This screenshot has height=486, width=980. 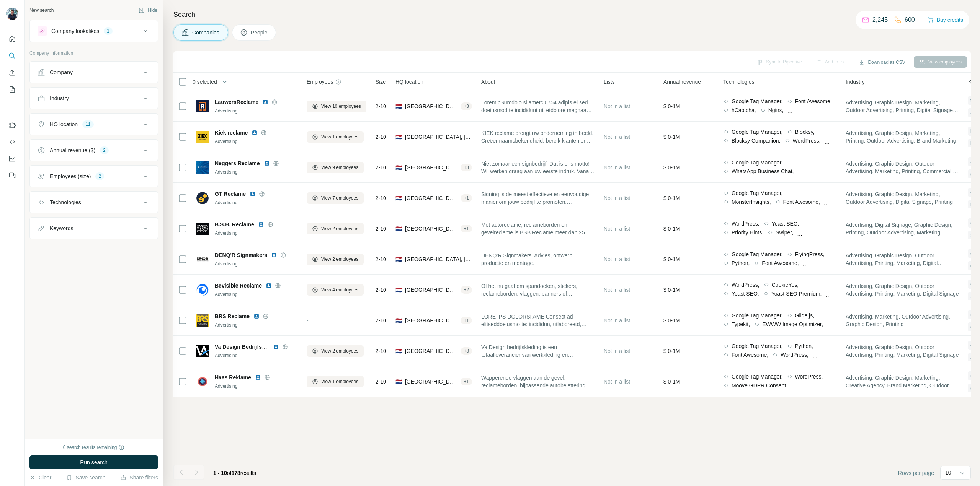 What do you see at coordinates (63, 125) in the screenshot?
I see `div: HQ location` at bounding box center [63, 125].